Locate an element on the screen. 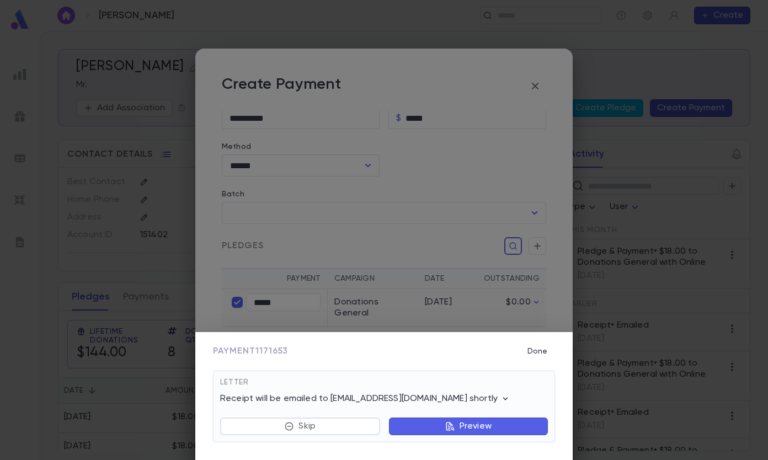 This screenshot has width=768, height=460. span: Payment 1171653 is located at coordinates (250, 351).